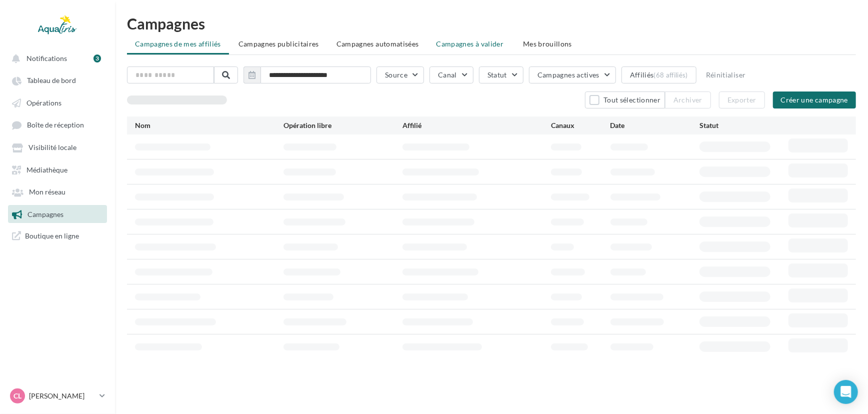 The height and width of the screenshot is (414, 868). Describe the element at coordinates (477, 126) in the screenshot. I see `div: Affilié` at that location.